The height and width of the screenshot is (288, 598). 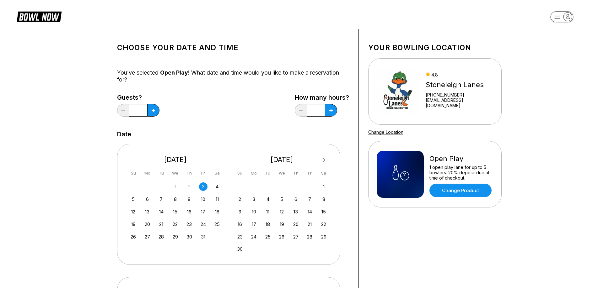 I want to click on div: month 2025-10, so click(x=175, y=212).